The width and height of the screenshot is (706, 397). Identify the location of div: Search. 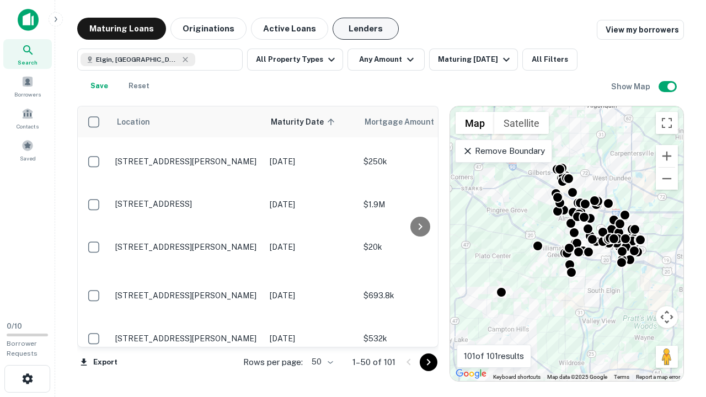
(28, 54).